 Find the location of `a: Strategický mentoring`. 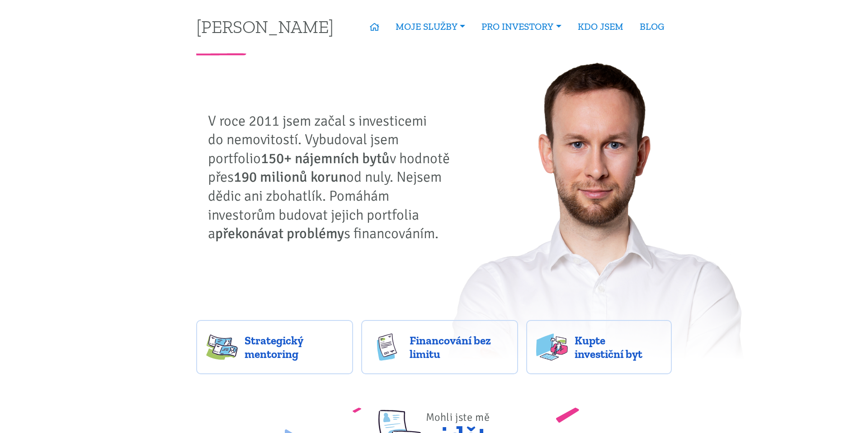

a: Strategický mentoring is located at coordinates (274, 347).